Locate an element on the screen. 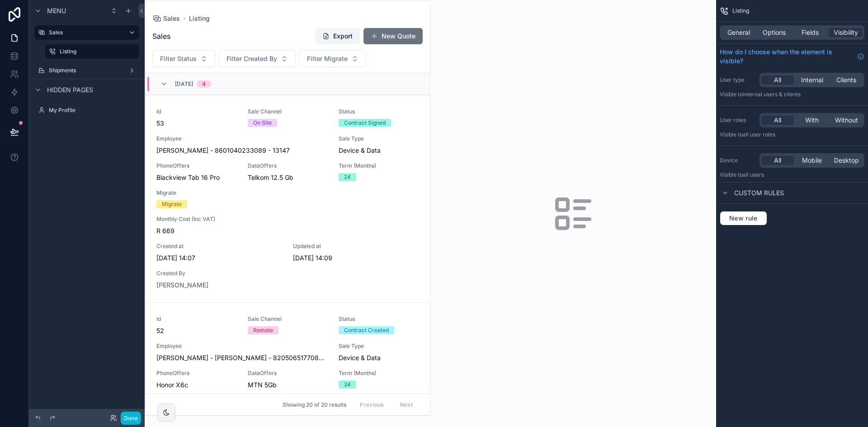  span: Internal users & clients is located at coordinates (772, 94).